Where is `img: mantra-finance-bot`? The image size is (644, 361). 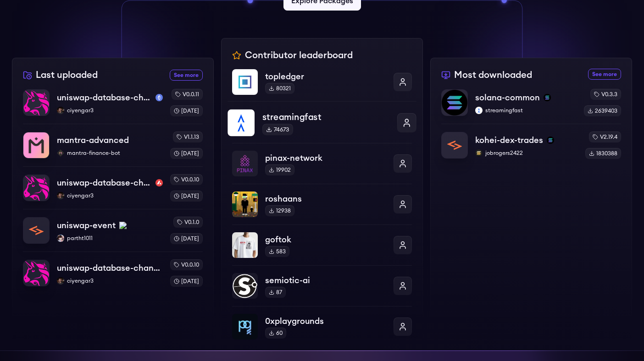
img: mantra-finance-bot is located at coordinates (61, 153).